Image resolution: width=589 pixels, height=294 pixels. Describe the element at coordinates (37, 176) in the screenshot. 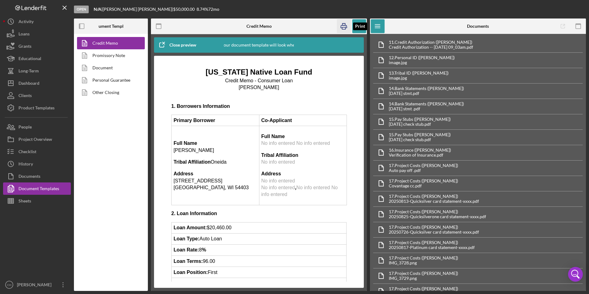

I see `a: Documents` at that location.